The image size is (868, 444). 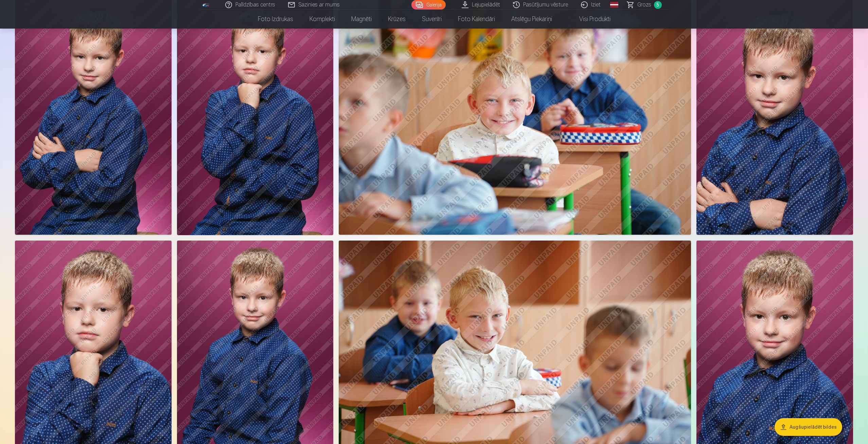 What do you see at coordinates (275, 19) in the screenshot?
I see `a: Foto izdrukas` at bounding box center [275, 19].